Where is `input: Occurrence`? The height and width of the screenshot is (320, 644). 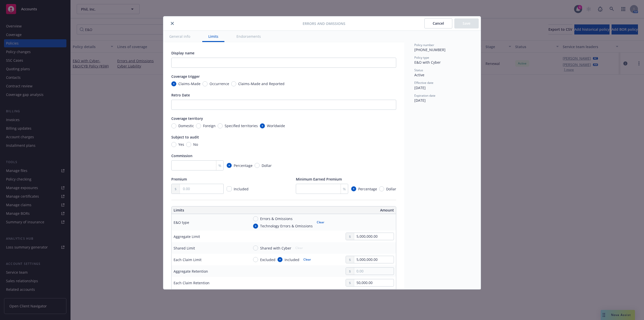 input: Occurrence is located at coordinates (205, 84).